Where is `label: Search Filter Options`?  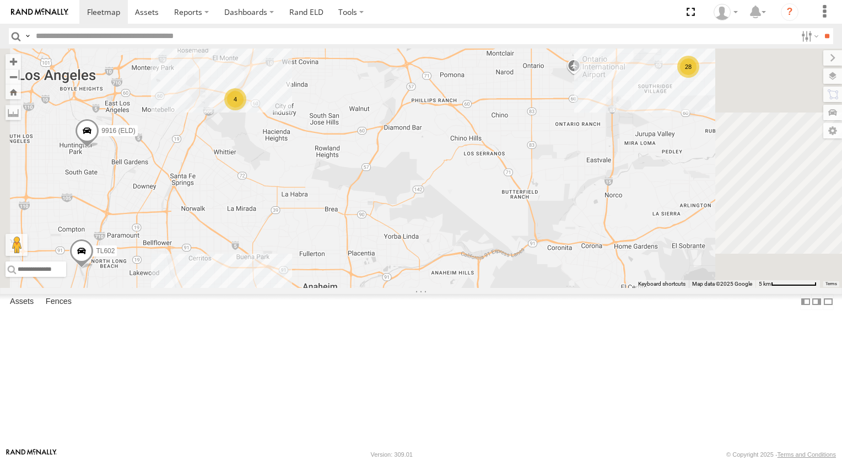 label: Search Filter Options is located at coordinates (809, 36).